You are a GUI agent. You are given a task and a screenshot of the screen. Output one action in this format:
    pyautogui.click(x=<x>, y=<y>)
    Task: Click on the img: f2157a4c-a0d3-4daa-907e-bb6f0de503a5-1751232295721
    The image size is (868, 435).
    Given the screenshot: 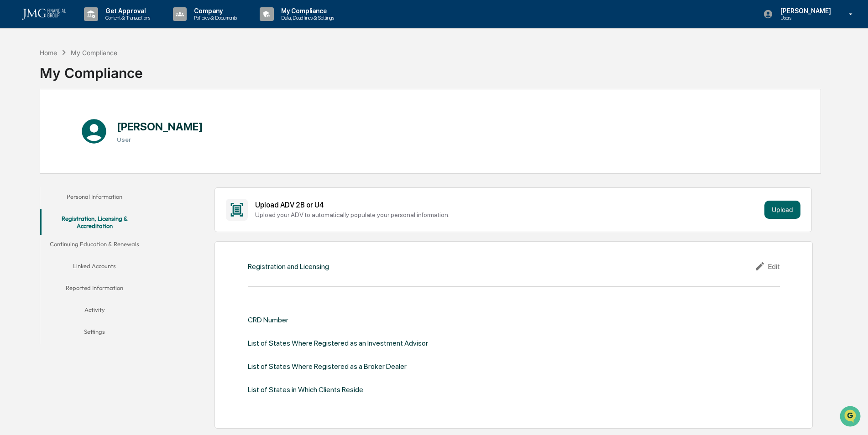 What is the action you would take?
    pyautogui.click(x=11, y=11)
    